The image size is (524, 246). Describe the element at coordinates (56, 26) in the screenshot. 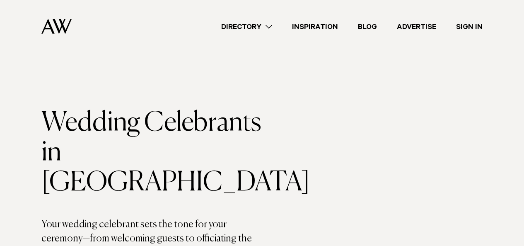

I see `img: Auckland Weddings Logo` at that location.